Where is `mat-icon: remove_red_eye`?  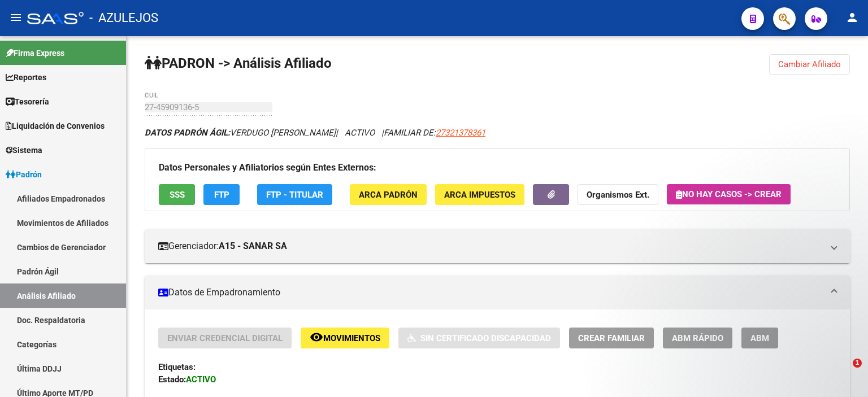 mat-icon: remove_red_eye is located at coordinates (317, 337).